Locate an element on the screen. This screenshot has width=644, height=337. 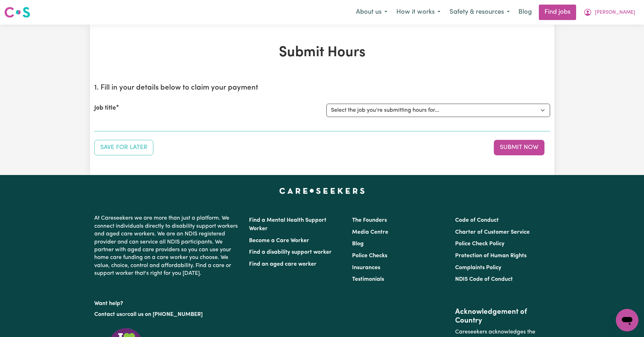
a: Find jobs is located at coordinates (557, 12).